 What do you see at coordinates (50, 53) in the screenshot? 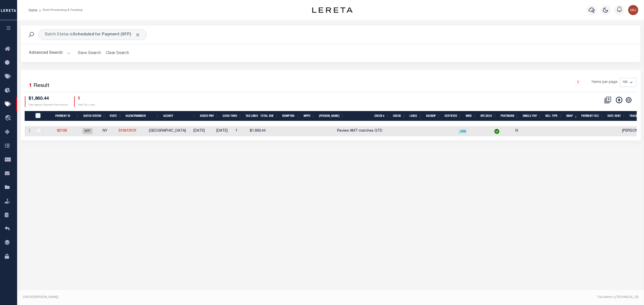
I see `button: Advanced Search` at bounding box center [50, 53].